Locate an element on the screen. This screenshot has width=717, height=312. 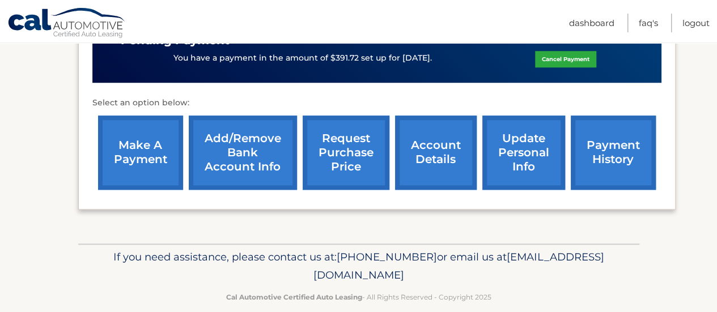
a: account details is located at coordinates (436, 152).